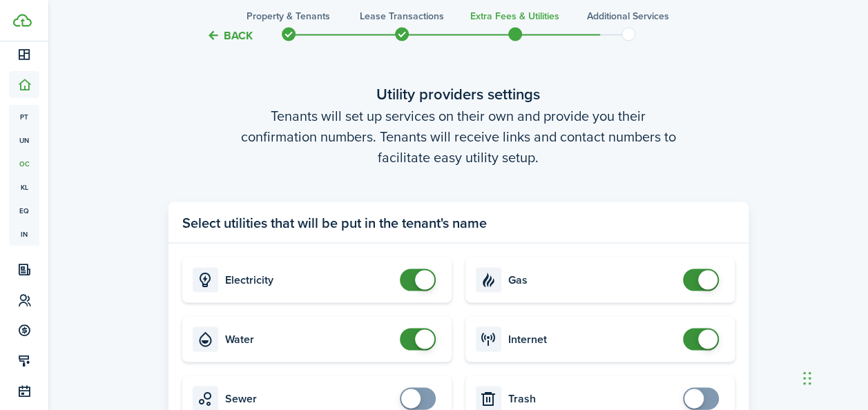 The height and width of the screenshot is (410, 868). What do you see at coordinates (592, 398) in the screenshot?
I see `card-title: Trash` at bounding box center [592, 398].